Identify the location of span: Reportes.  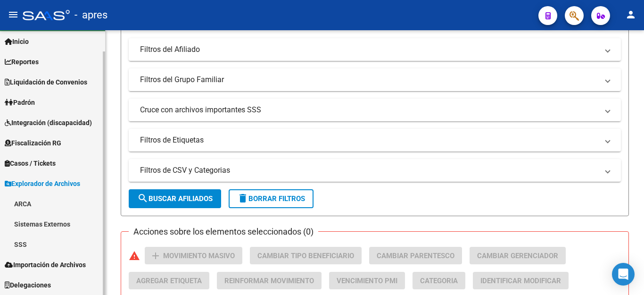
(22, 62).